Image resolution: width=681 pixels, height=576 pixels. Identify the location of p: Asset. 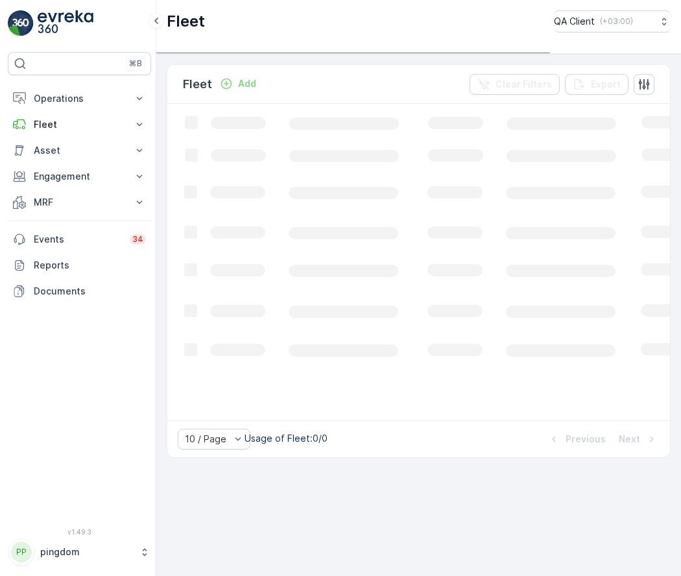
(79, 150).